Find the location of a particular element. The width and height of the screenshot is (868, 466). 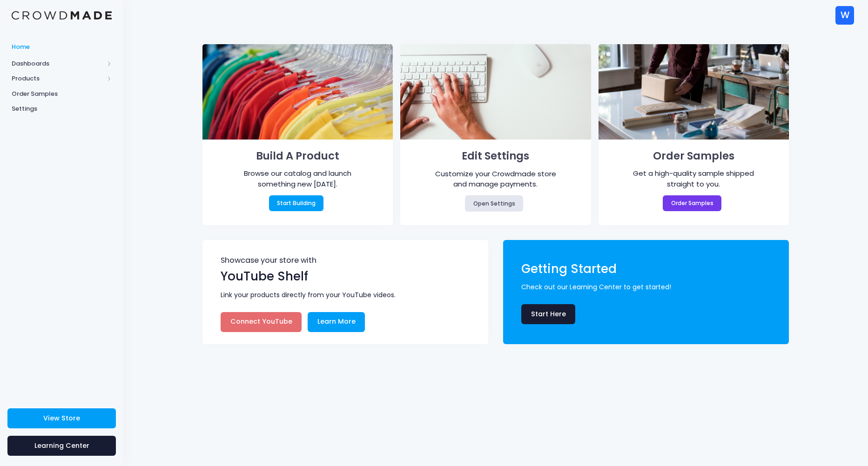

span: YouTube Shelf is located at coordinates (264, 277).